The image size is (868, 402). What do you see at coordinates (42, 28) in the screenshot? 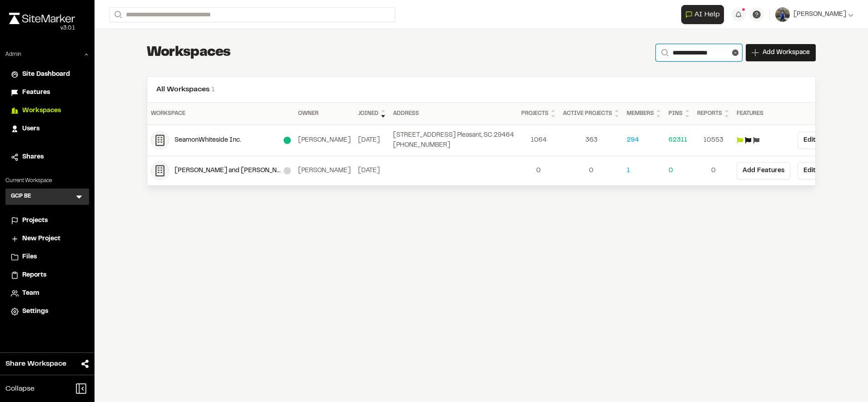
I see `div: Oh geez...please don't...` at bounding box center [42, 28].